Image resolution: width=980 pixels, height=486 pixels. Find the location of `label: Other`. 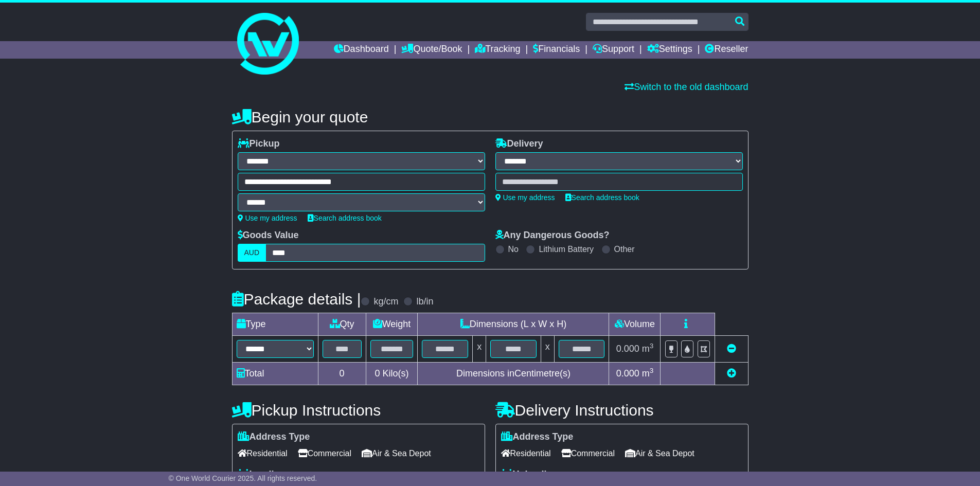

label: Other is located at coordinates (624, 249).